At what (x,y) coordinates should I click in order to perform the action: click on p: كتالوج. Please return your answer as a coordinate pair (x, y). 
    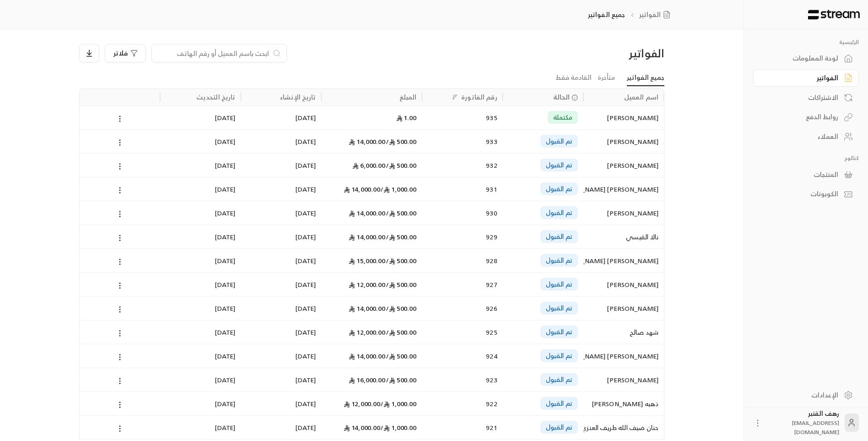
    Looking at the image, I should click on (806, 158).